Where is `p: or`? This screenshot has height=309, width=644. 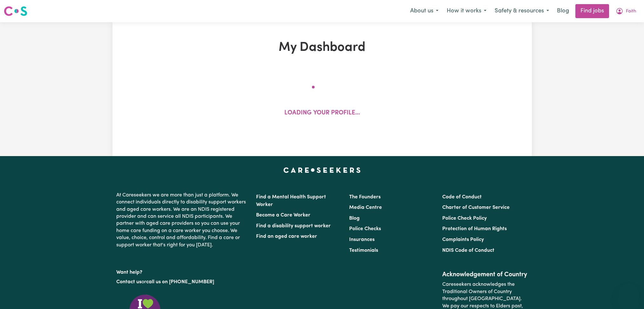 p: or is located at coordinates (182, 282).